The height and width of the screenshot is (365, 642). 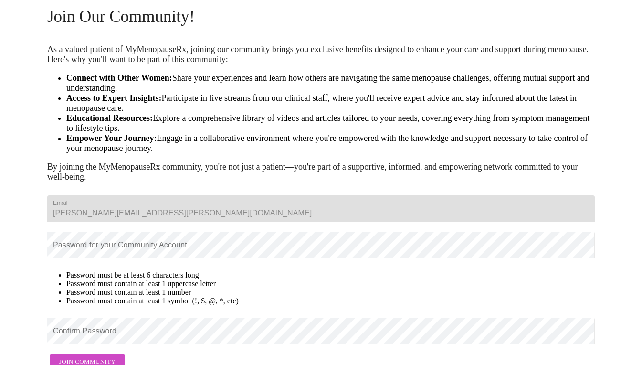 I want to click on p: By joining the MyMenopauseRx community, you're not just a patient—you're part of a supportive, in..., so click(x=321, y=172).